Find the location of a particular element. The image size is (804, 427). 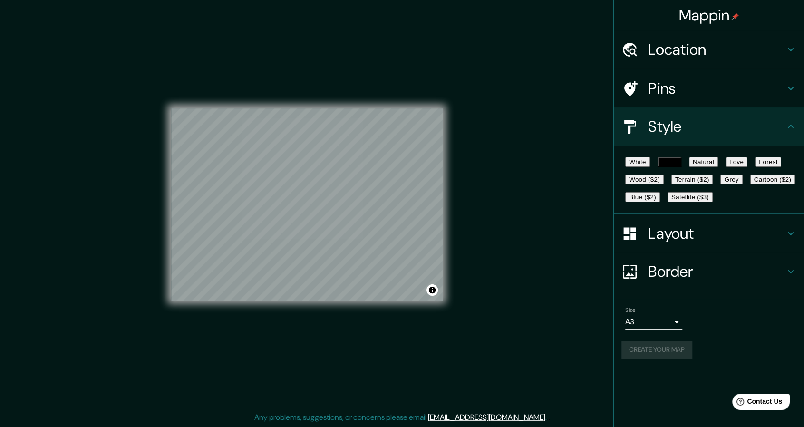

h4: Location is located at coordinates (717, 49).